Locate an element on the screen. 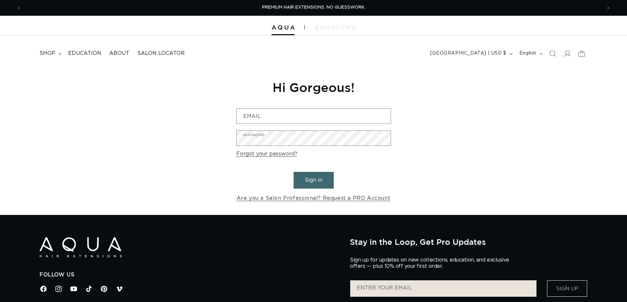 This screenshot has height=302, width=627. h2: Follow Us is located at coordinates (190, 275).